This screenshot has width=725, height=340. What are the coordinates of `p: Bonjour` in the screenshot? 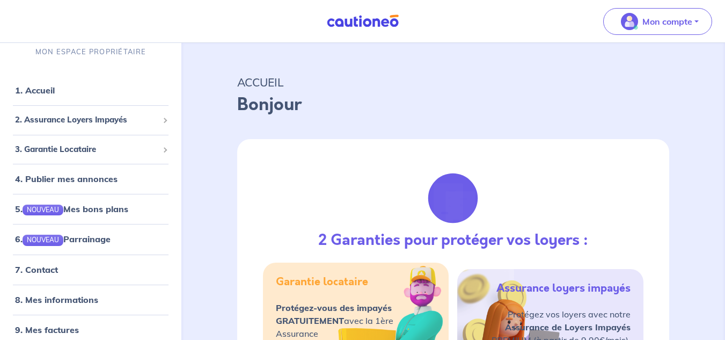 It's located at (453, 105).